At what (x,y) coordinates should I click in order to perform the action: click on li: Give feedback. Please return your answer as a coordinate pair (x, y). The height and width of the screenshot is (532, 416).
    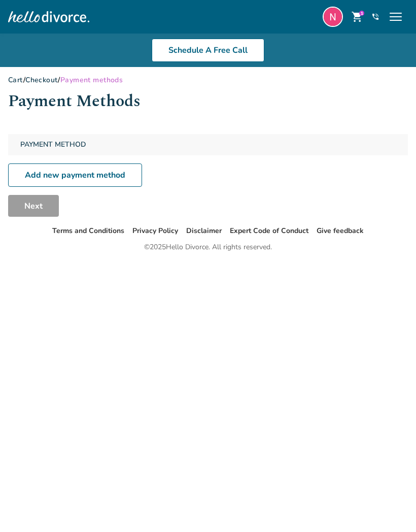
    Looking at the image, I should click on (340, 231).